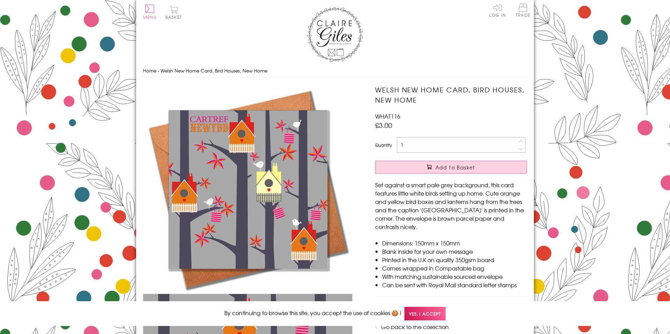 The image size is (670, 334). Describe the element at coordinates (451, 167) in the screenshot. I see `button: Add to Basket` at that location.